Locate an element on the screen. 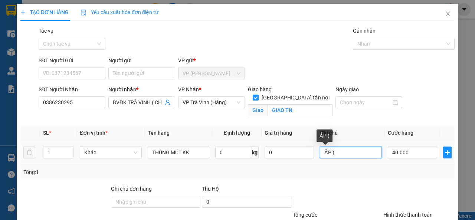 The image size is (475, 220). div: Tổng: 1 is located at coordinates (104, 172).